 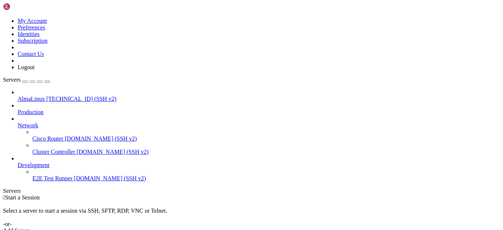 I want to click on span: E2E Test Runner, so click(x=52, y=178).